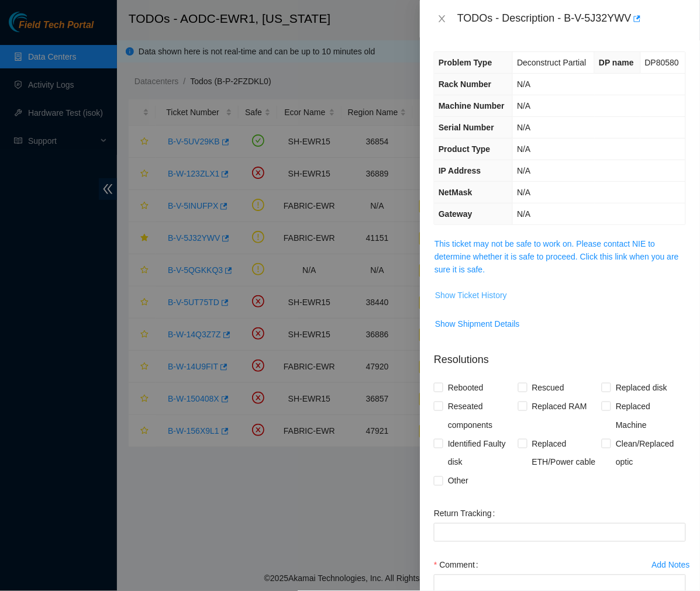  What do you see at coordinates (565, 453) in the screenshot?
I see `span: Replaced ETH/Power cable` at bounding box center [565, 453].